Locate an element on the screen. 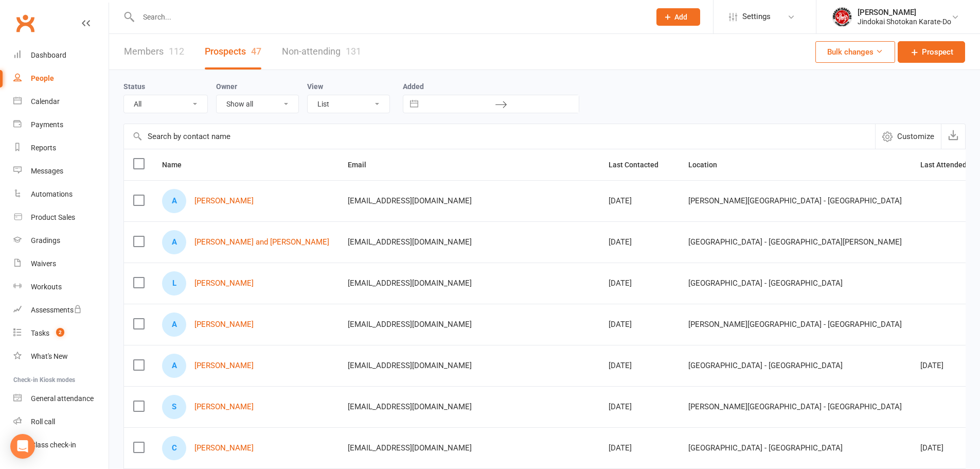 The image size is (980, 469). a: Prospects47 is located at coordinates (233, 52).